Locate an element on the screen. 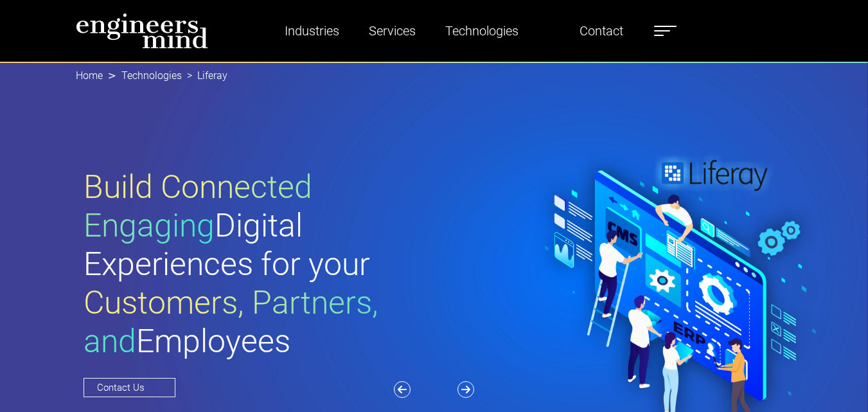  img: logo is located at coordinates (142, 31).